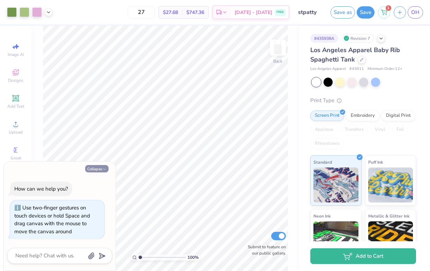 The height and width of the screenshot is (271, 430). Describe the element at coordinates (343, 12) in the screenshot. I see `button: Save as` at that location.